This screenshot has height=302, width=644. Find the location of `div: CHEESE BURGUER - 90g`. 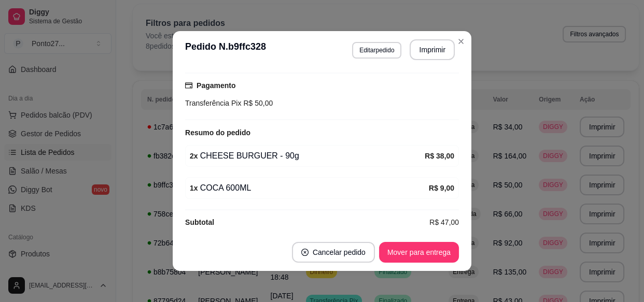

div: CHEESE BURGUER - 90g is located at coordinates (307, 156).